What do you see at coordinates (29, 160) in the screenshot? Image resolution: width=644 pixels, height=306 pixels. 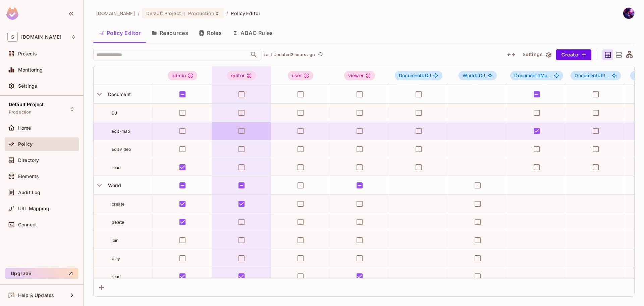 I see `span: Directory` at bounding box center [29, 160].